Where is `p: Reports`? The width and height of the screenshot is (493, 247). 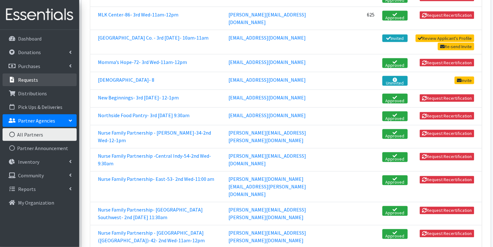 p: Reports is located at coordinates (27, 189).